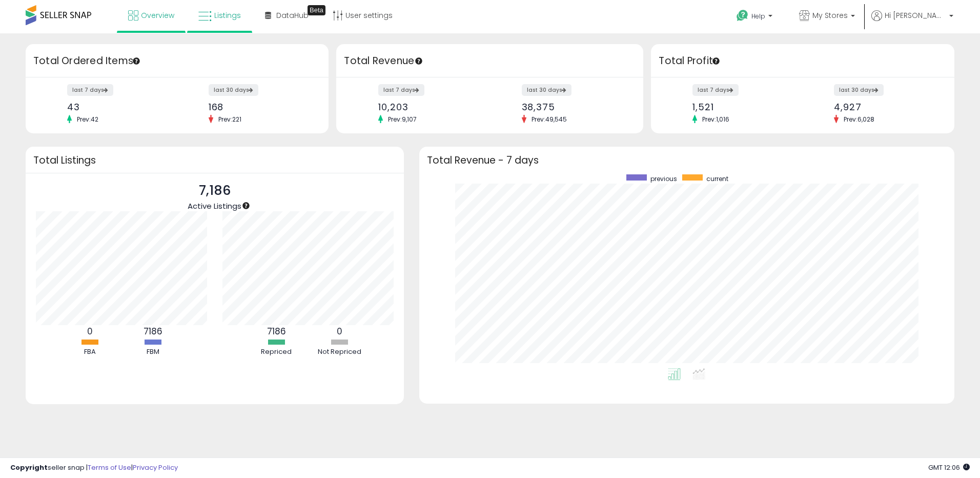 The image size is (980, 478). What do you see at coordinates (755, 18) in the screenshot?
I see `a: Help` at bounding box center [755, 18].